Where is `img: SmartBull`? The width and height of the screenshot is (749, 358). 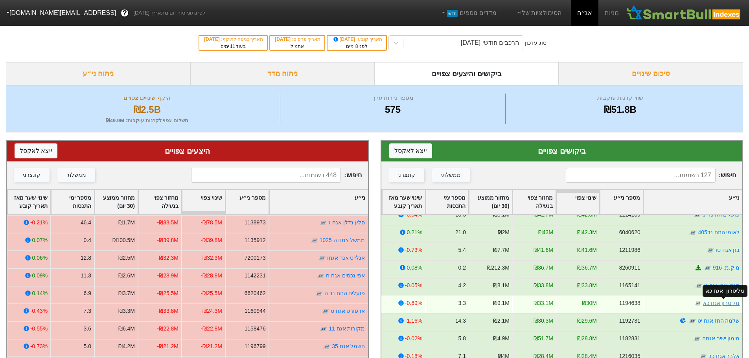 img: SmartBull is located at coordinates (684, 13).